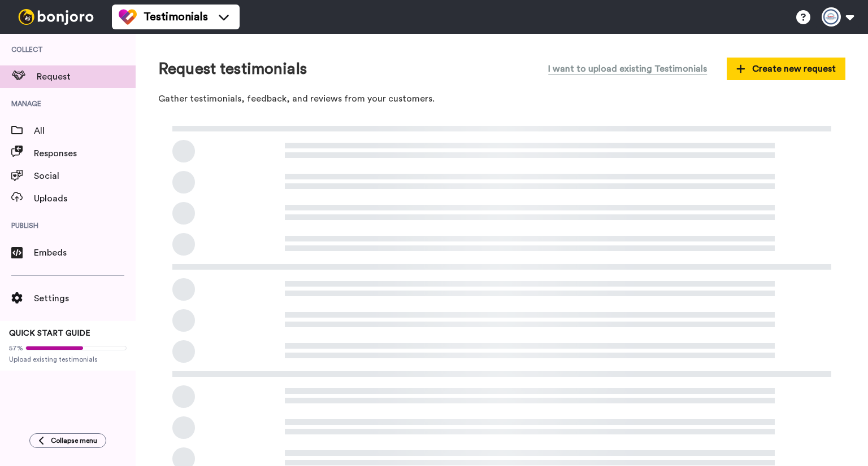 This screenshot has height=466, width=868. I want to click on img: bj-logo-header-white.svg, so click(56, 17).